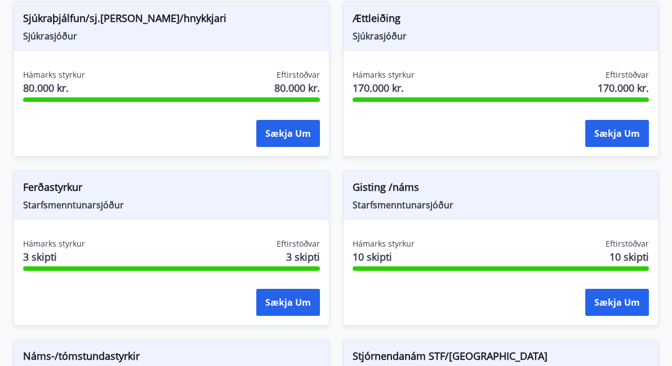 Image resolution: width=672 pixels, height=366 pixels. I want to click on span: Gisting /náms, so click(500, 189).